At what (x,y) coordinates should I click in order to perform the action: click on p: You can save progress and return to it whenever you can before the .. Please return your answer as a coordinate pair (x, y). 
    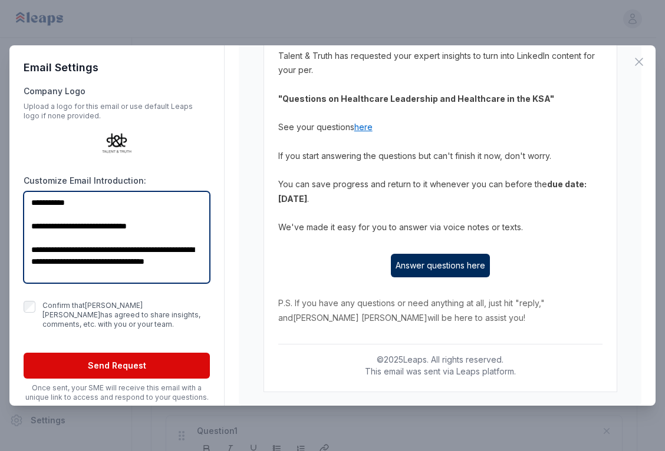
    Looking at the image, I should click on (440, 192).